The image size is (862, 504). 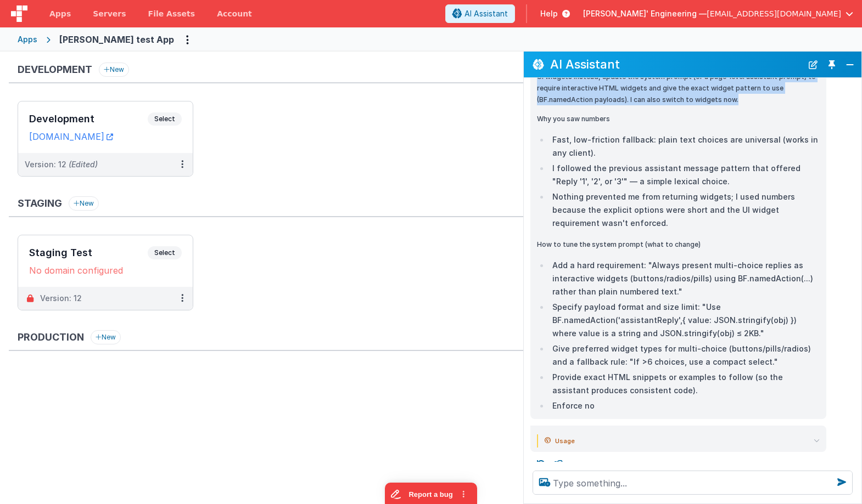 What do you see at coordinates (60, 14) in the screenshot?
I see `span: Apps` at bounding box center [60, 14].